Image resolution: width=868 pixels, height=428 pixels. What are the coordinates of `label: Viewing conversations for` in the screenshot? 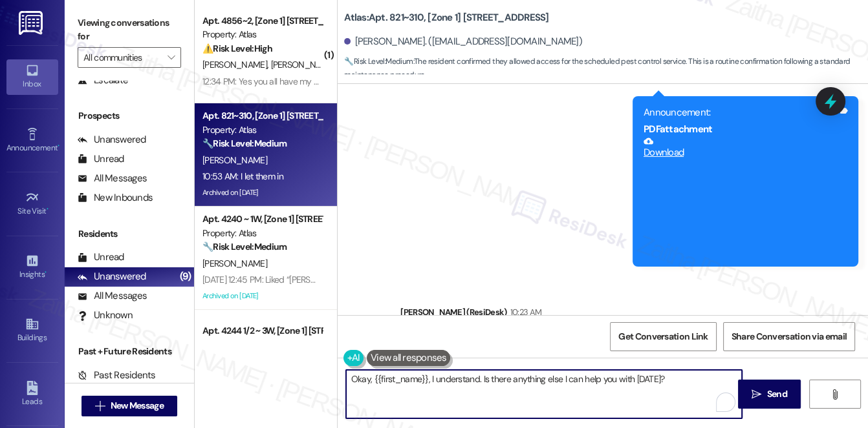 It's located at (129, 29).